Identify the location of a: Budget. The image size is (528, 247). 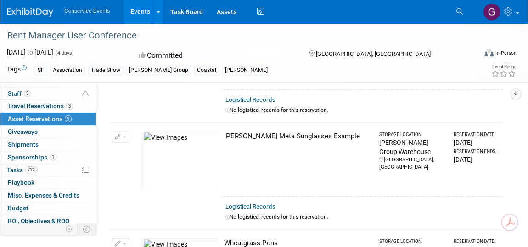
(48, 208).